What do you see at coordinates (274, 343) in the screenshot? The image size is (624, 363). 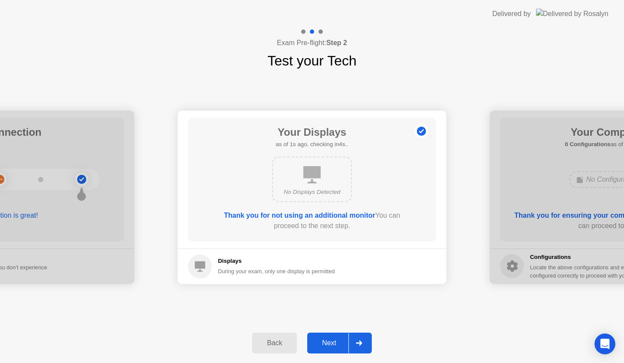 I see `div: Back` at bounding box center [274, 343].